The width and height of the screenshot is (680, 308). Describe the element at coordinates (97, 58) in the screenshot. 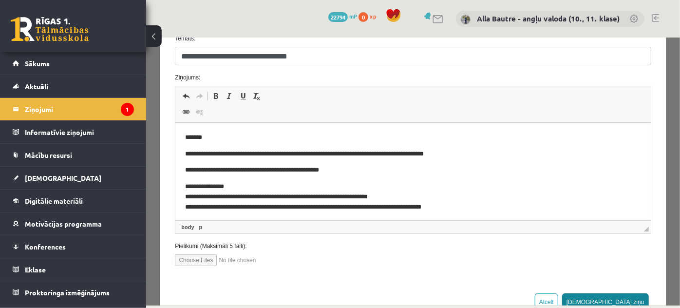

I see `a: Underline (Ctrl+U)` at that location.